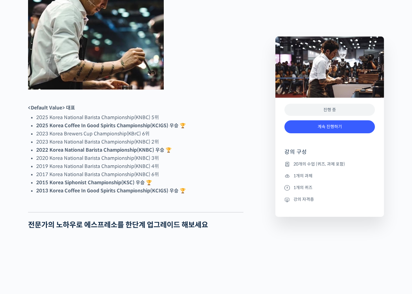  Describe the element at coordinates (140, 134) in the screenshot. I see `li: 2023 Korea Brewers Cup Championship(KBrC) 6위` at that location.